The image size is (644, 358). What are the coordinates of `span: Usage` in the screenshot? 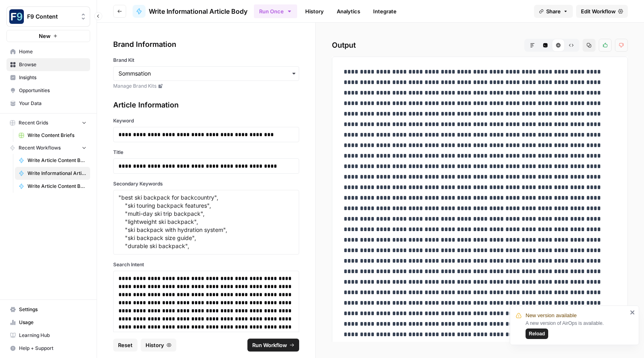 It's located at (53, 322).